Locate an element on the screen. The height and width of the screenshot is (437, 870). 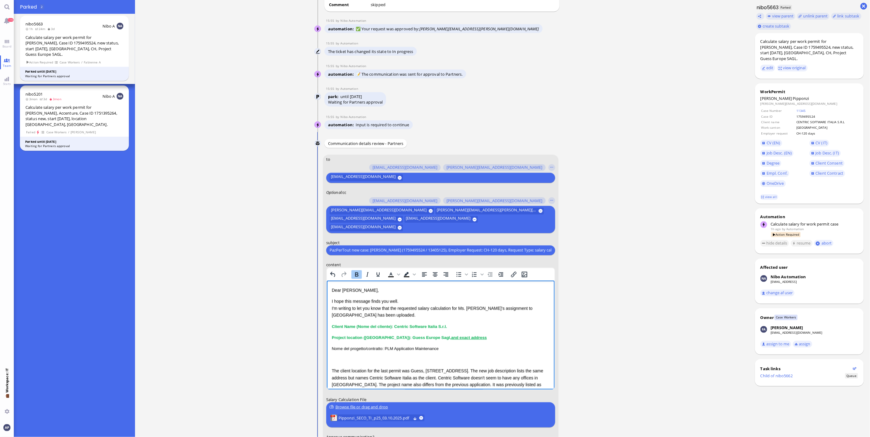
span: 1h is located at coordinates (30, 29).